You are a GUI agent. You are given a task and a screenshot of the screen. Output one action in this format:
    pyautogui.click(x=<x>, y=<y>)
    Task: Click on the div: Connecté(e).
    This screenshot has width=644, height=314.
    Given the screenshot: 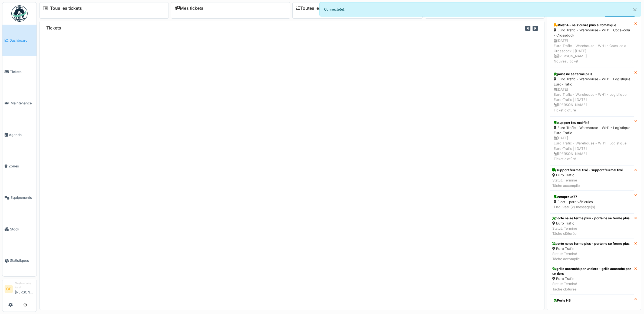 What is the action you would take?
    pyautogui.click(x=480, y=9)
    